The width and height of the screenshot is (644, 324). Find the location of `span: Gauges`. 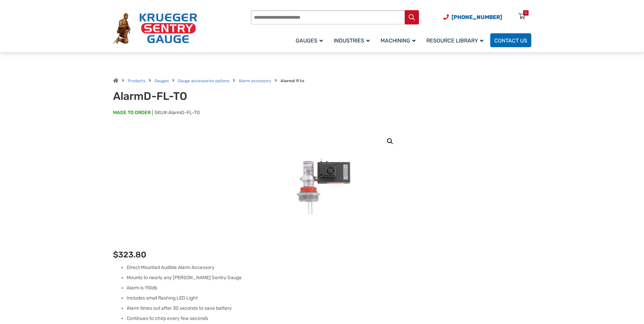

span: Gauges is located at coordinates (309, 40).